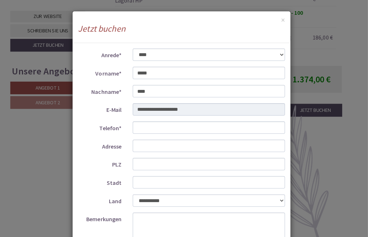  Describe the element at coordinates (103, 161) in the screenshot. I see `label: PLZ` at that location.